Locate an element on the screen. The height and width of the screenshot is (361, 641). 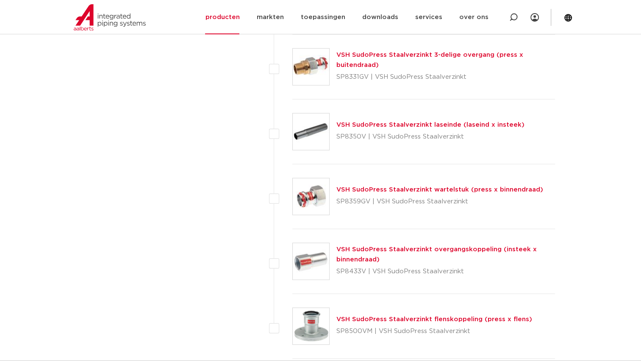
a: VSH SudoPress Staalverzinkt wartelstuk (press x binnendraad) is located at coordinates (440, 189).